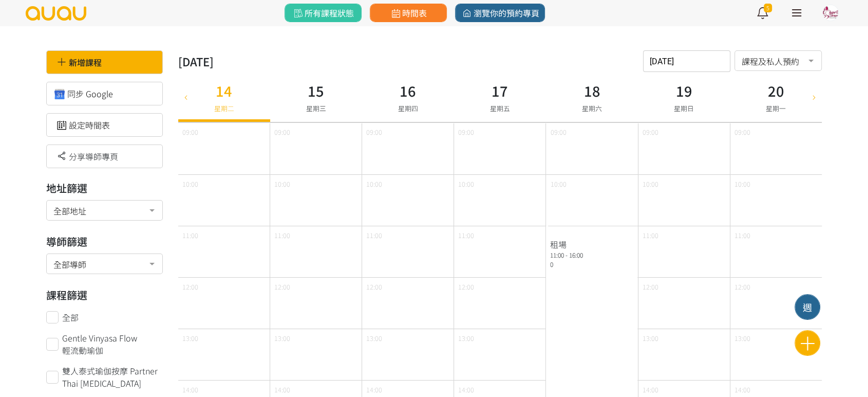  I want to click on img: google_calendar.png, so click(59, 93).